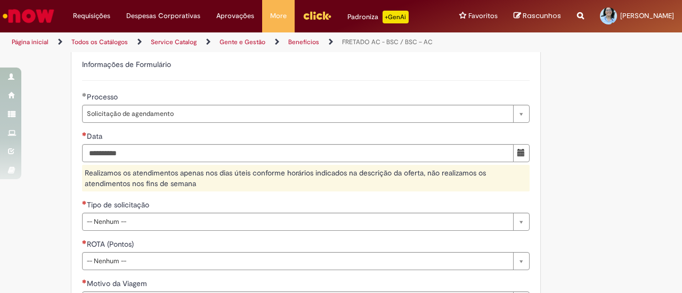  Describe the element at coordinates (521, 153) in the screenshot. I see `button: Mostrar calendário para Data` at that location.